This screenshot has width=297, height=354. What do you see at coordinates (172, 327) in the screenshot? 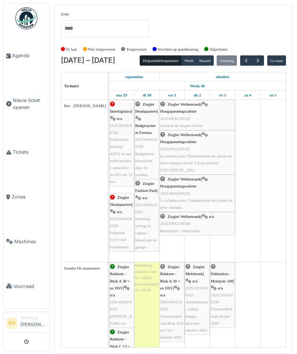
I see `span: Groenonderhoud Blok A30 en C13 - oktober 2025` at bounding box center [172, 327].